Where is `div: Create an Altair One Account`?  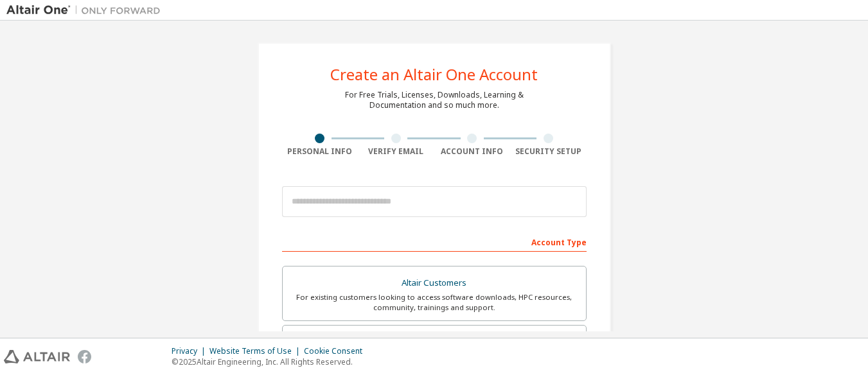
div: Create an Altair One Account is located at coordinates (434, 74).